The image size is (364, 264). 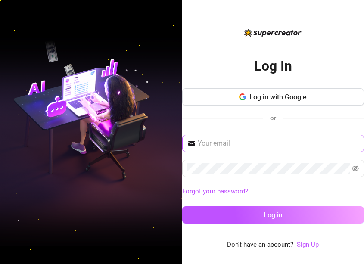 I want to click on span: eye-invisible, so click(x=355, y=168).